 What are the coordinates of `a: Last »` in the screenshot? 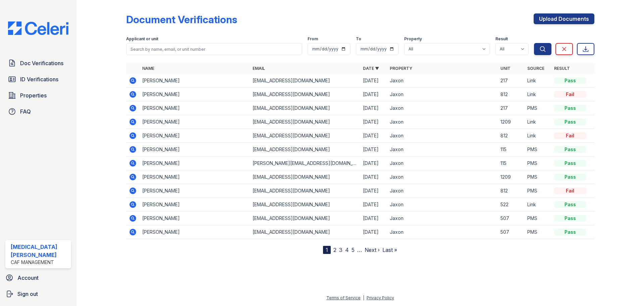 It's located at (389, 250).